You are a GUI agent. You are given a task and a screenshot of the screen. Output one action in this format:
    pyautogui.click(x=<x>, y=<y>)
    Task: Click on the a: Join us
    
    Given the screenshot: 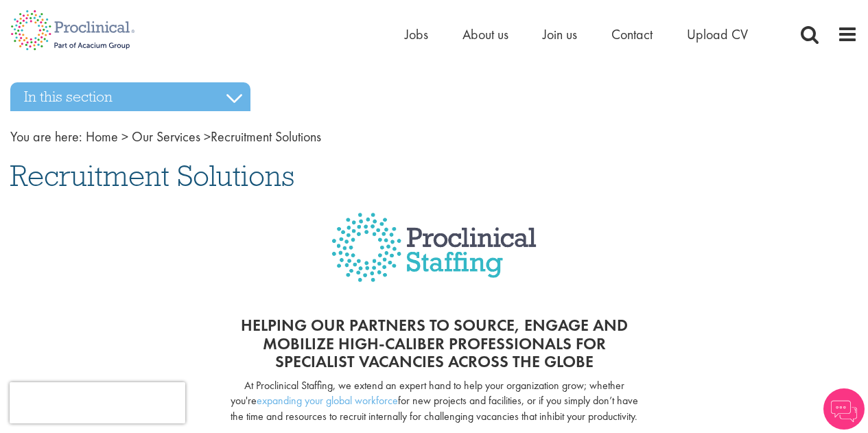 What is the action you would take?
    pyautogui.click(x=560, y=34)
    